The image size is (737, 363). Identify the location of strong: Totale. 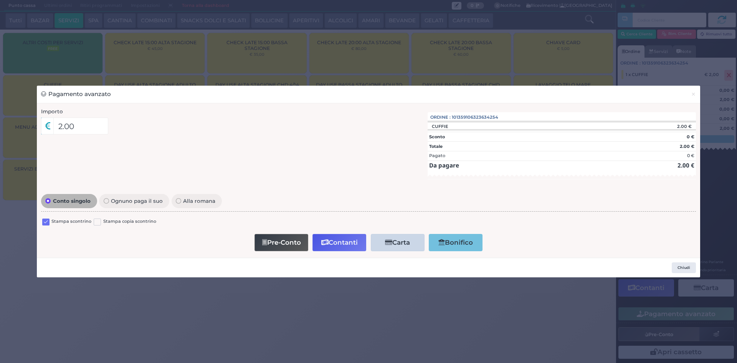
(436, 146).